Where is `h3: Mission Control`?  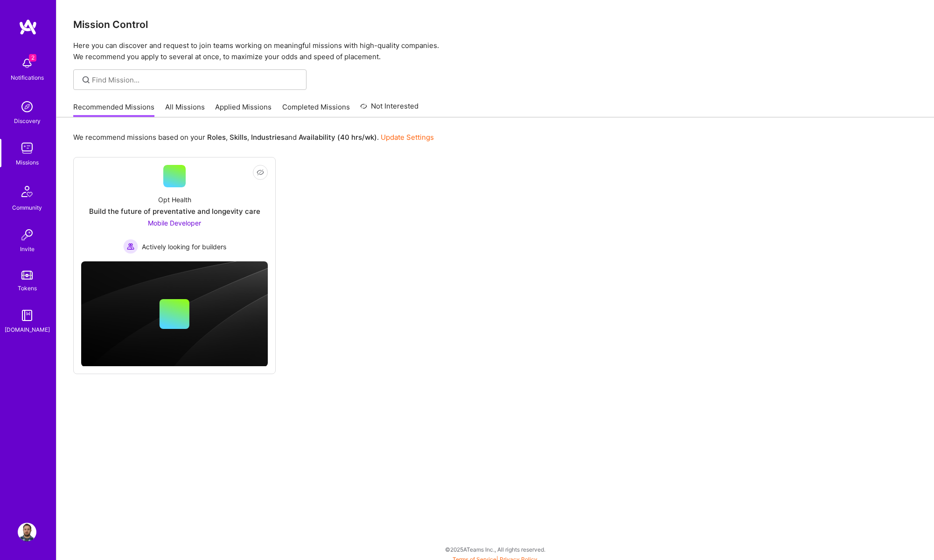 h3: Mission Control is located at coordinates (495, 24).